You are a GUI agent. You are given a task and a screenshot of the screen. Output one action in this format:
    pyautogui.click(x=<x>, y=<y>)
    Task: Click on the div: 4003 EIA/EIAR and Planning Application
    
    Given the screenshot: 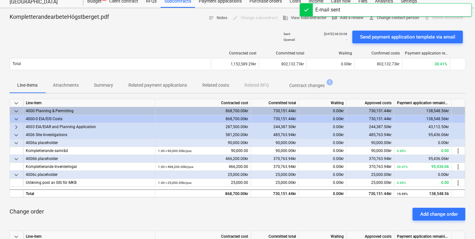 What is the action you would take?
    pyautogui.click(x=89, y=127)
    